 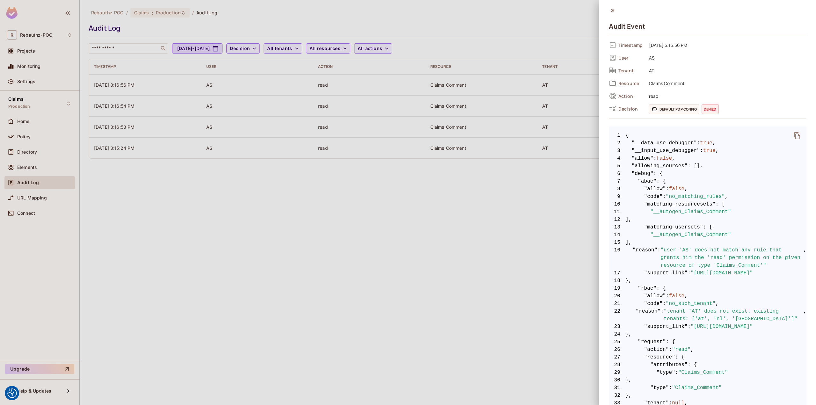 What do you see at coordinates (680, 204) in the screenshot?
I see `span: "matching_resourcesets"` at bounding box center [680, 204].